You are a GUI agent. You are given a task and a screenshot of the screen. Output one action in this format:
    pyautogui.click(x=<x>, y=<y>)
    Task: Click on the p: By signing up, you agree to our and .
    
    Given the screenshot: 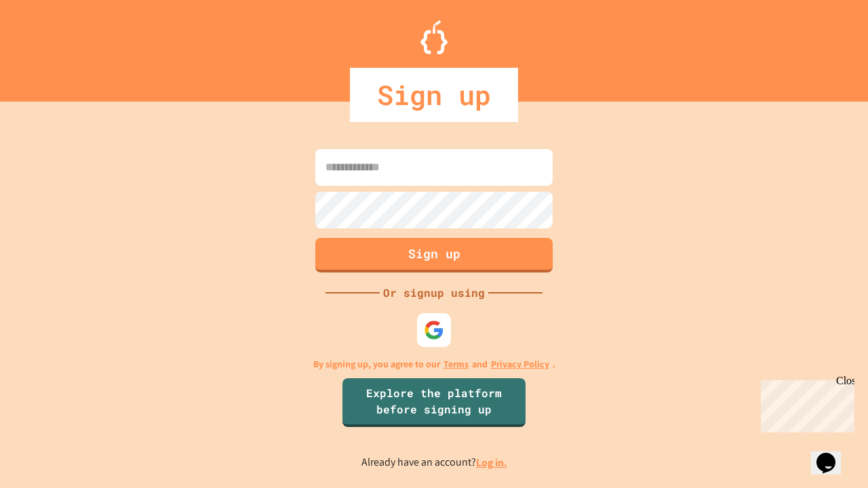 What is the action you would take?
    pyautogui.click(x=434, y=364)
    